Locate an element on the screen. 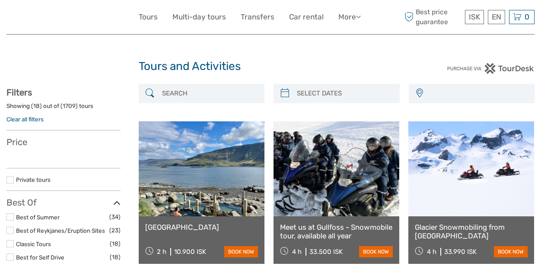  label: 18 is located at coordinates (36, 106).